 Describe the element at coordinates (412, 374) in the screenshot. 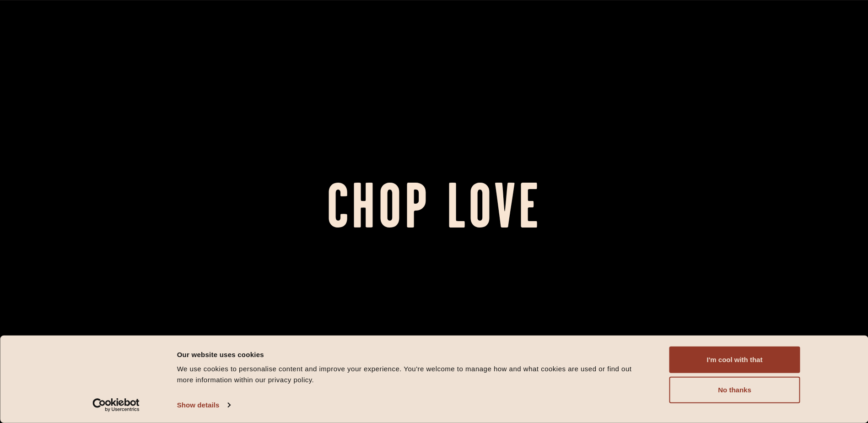

I see `div: We use cookies to personalise content and improve your experience. You're welcome to manage how a...` at that location.